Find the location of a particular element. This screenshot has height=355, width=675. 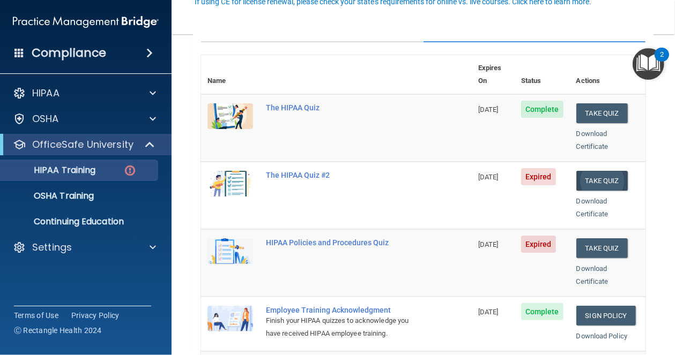

p: OSHA Training is located at coordinates (50, 196).